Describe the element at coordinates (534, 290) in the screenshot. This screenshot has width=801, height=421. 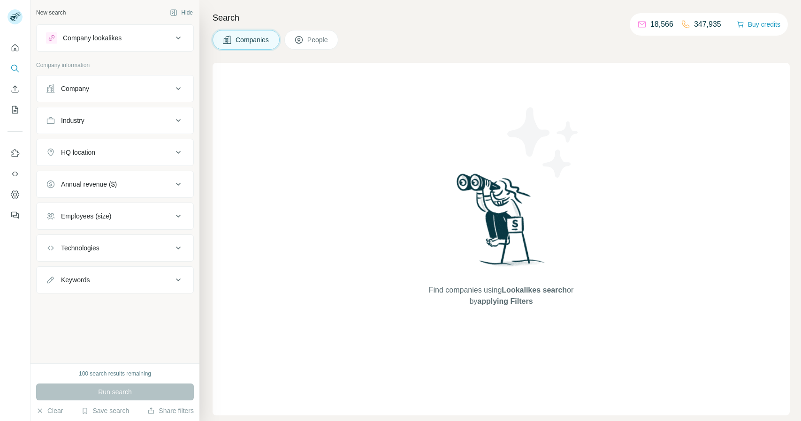
I see `span: Lookalikes search` at that location.